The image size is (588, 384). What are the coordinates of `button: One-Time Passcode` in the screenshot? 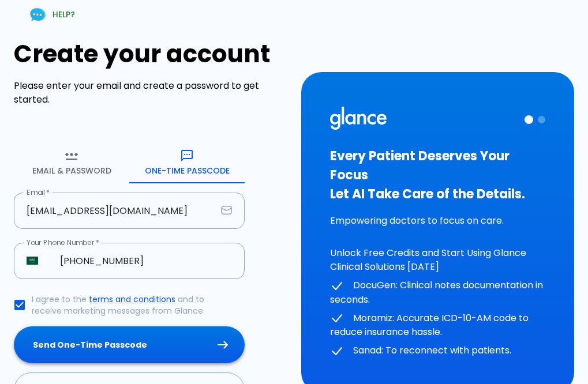 It's located at (187, 163).